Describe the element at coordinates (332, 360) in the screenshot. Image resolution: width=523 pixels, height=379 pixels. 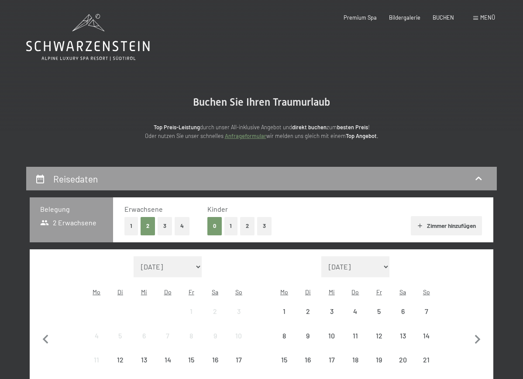
I see `div: Wed Sep 17 2025` at that location.